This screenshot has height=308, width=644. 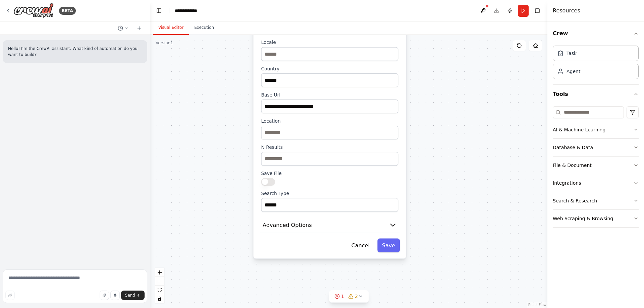 What do you see at coordinates (160, 272) in the screenshot?
I see `button: zoom in` at bounding box center [160, 272].